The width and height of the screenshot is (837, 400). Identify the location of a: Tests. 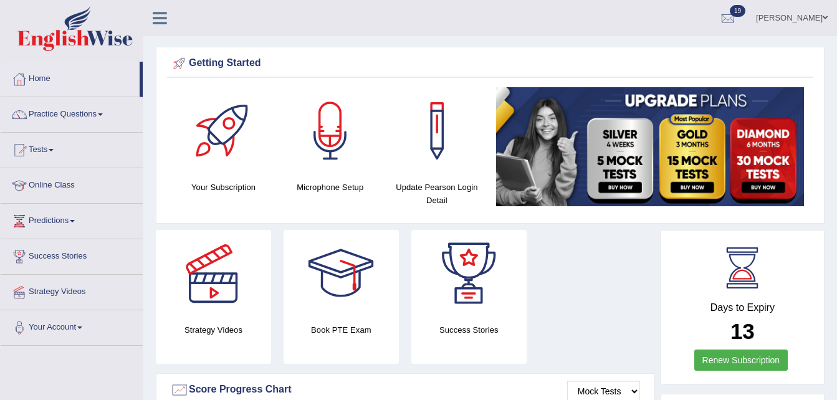
(72, 148).